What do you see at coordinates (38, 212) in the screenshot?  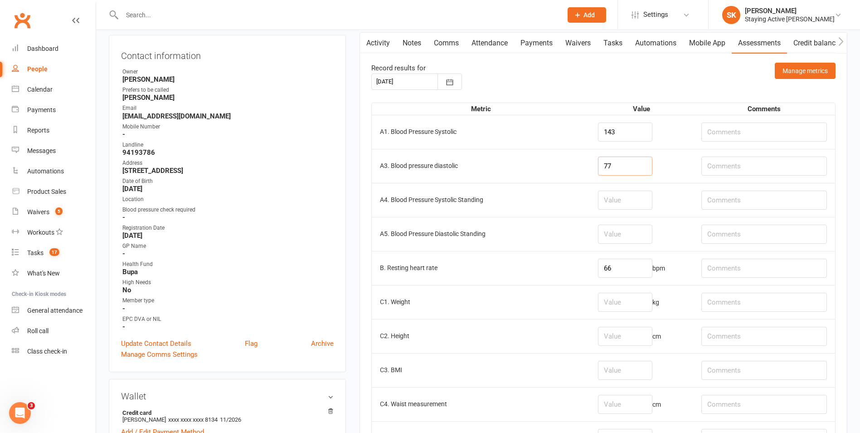 I see `div: Waivers` at bounding box center [38, 212].